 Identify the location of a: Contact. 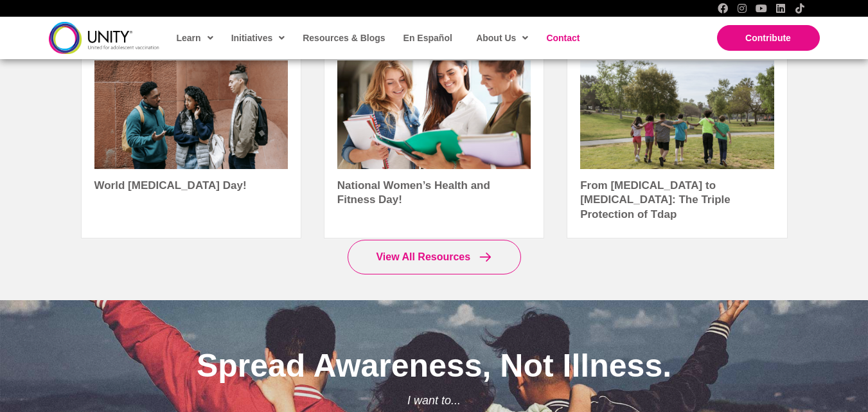
(562, 38).